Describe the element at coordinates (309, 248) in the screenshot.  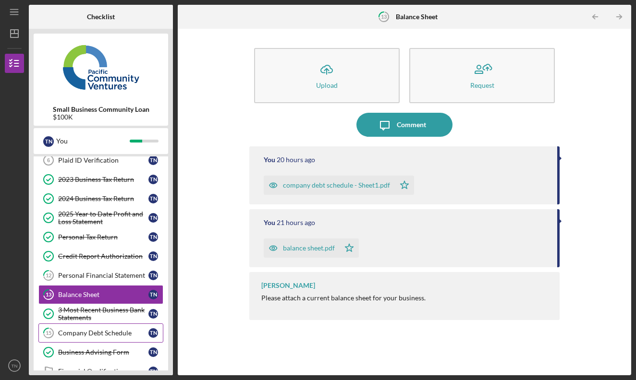
I see `div: balance sheet.pdf` at that location.